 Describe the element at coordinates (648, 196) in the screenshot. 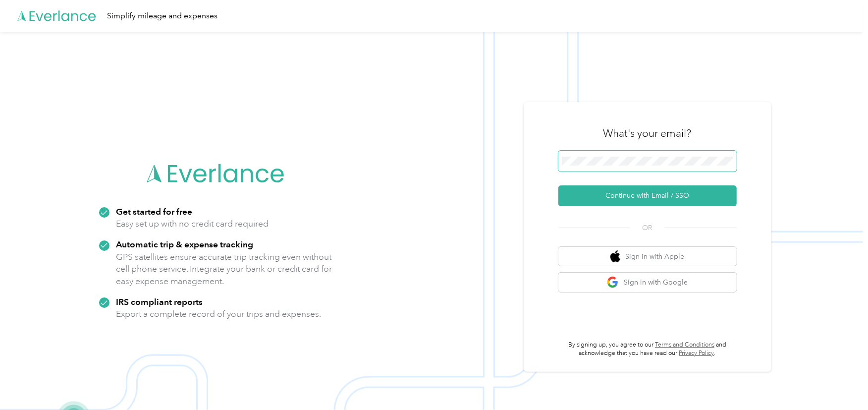

I see `button: Continue with Email / SSO` at that location.